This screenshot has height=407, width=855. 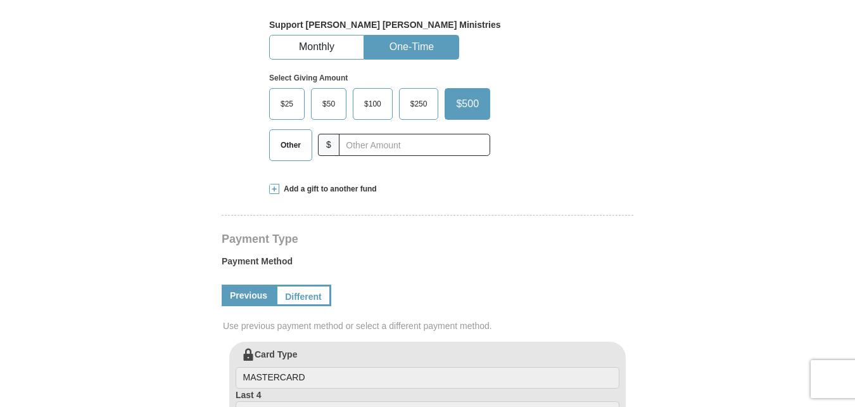 What do you see at coordinates (372, 104) in the screenshot?
I see `span: $100` at bounding box center [372, 104].